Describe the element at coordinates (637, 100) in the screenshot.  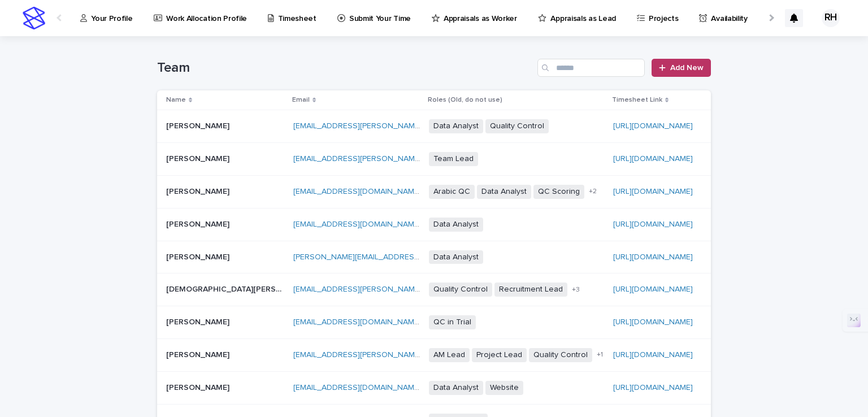
I see `p: Timesheet Link` at that location.